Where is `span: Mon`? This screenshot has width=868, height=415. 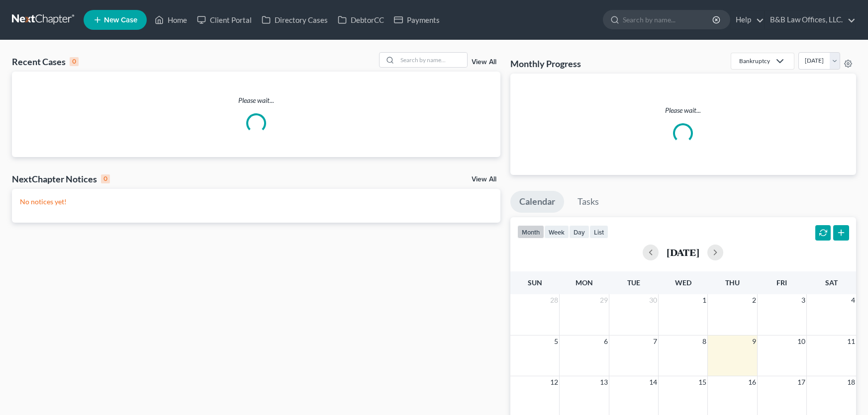 span: Mon is located at coordinates (584, 282).